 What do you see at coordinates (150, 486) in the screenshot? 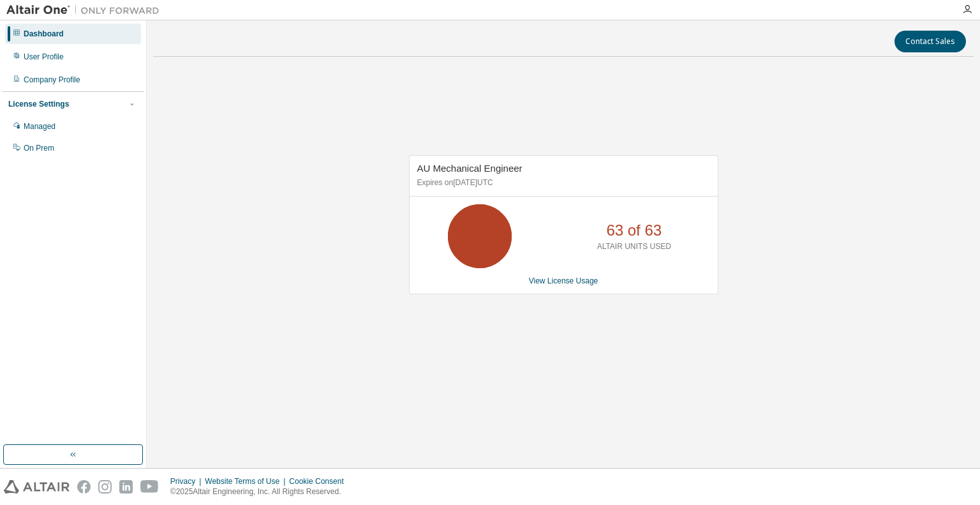
I see `img: youtube.svg` at bounding box center [150, 486].